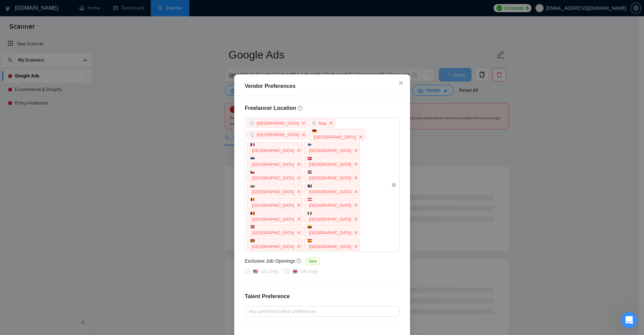 This screenshot has width=644, height=335. I want to click on h4: Talent Preference, so click(322, 297).